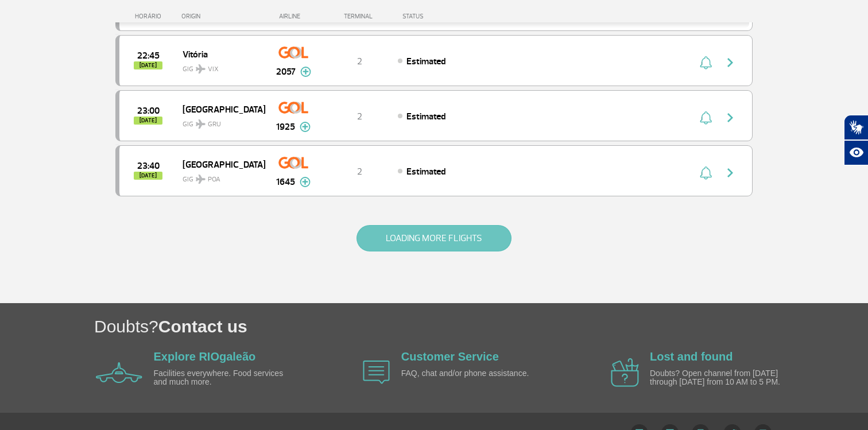 This screenshot has width=868, height=430. I want to click on a: Customer Service, so click(450, 356).